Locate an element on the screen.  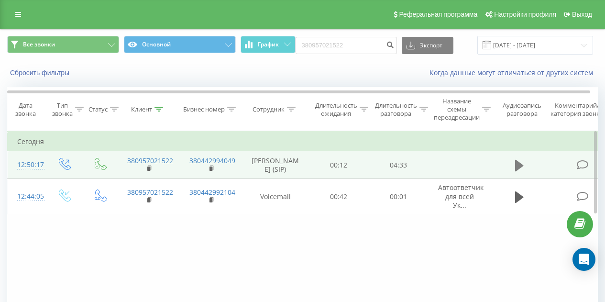
td: Voicemail is located at coordinates (275, 197).